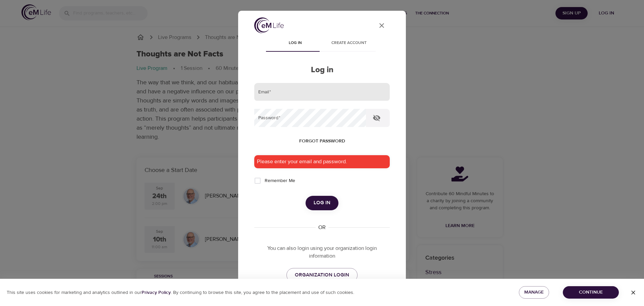 The width and height of the screenshot is (644, 306). I want to click on button: close, so click(382, 25).